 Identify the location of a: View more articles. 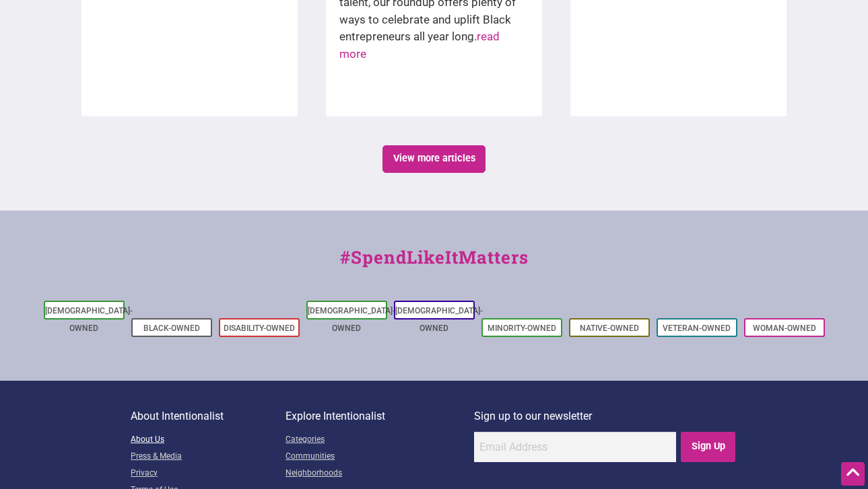
(434, 159).